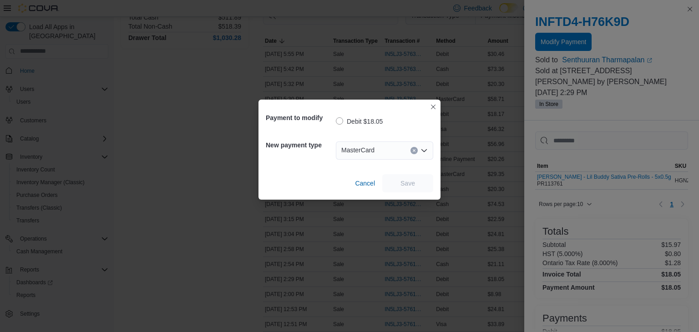 The image size is (699, 332). What do you see at coordinates (359, 121) in the screenshot?
I see `label: Debit $18.05` at bounding box center [359, 121].